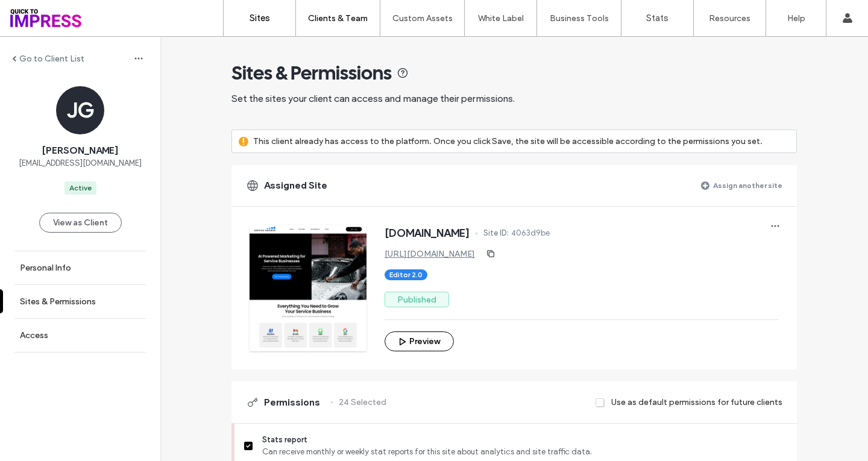  Describe the element at coordinates (295, 186) in the screenshot. I see `span: Assigned Site` at that location.